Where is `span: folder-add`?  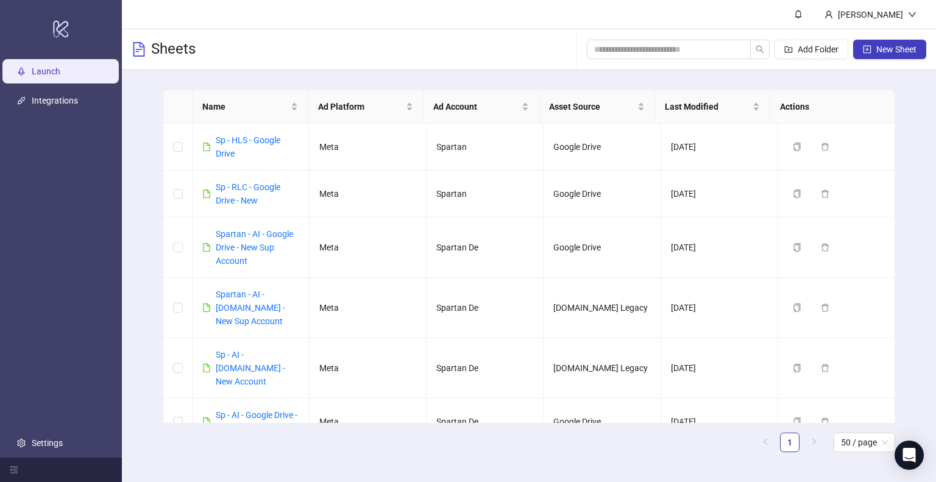
span: folder-add is located at coordinates (788, 49).